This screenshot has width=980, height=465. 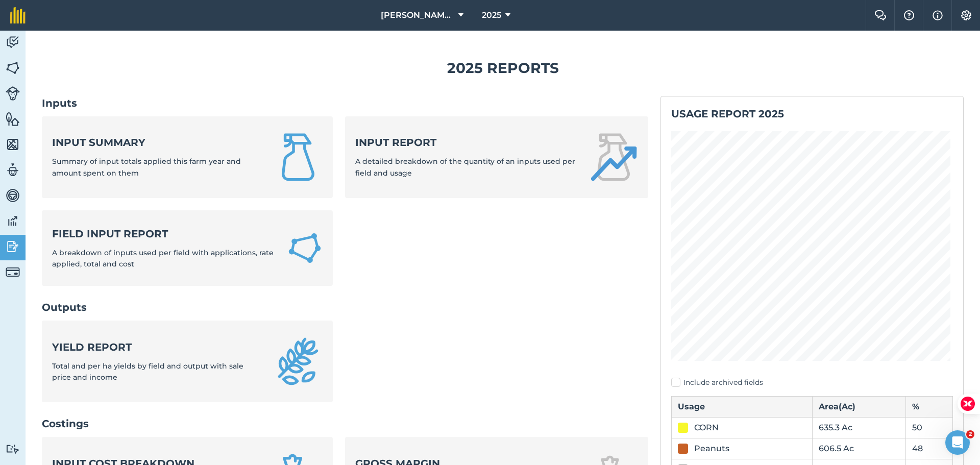 What do you see at coordinates (497, 157) in the screenshot?
I see `a: Input reportA detailed breakdown of the quantity of an inputs used per field and usage` at bounding box center [497, 157].